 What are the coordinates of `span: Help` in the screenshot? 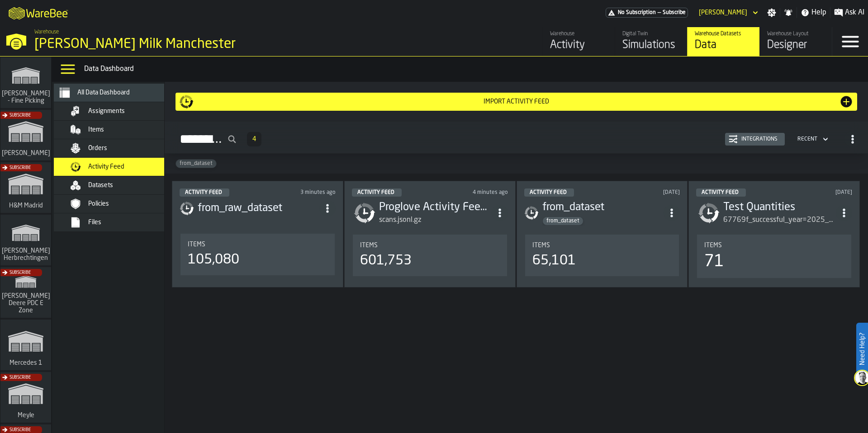 It's located at (818, 13).